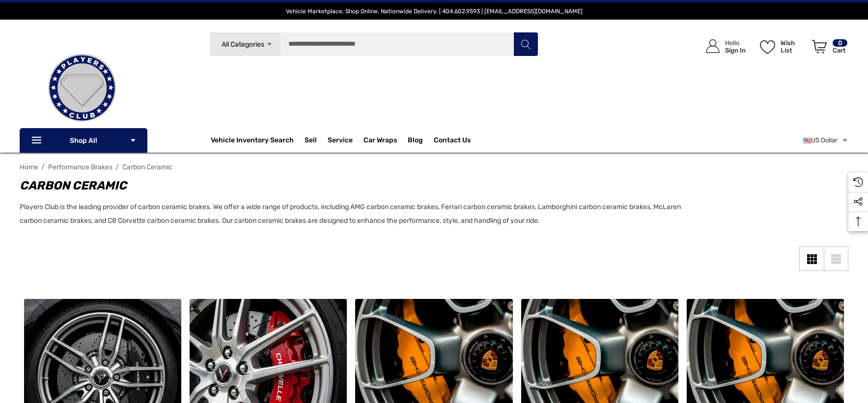 Image resolution: width=868 pixels, height=403 pixels. Describe the element at coordinates (828, 49) in the screenshot. I see `a: Cart with 0 items` at that location.